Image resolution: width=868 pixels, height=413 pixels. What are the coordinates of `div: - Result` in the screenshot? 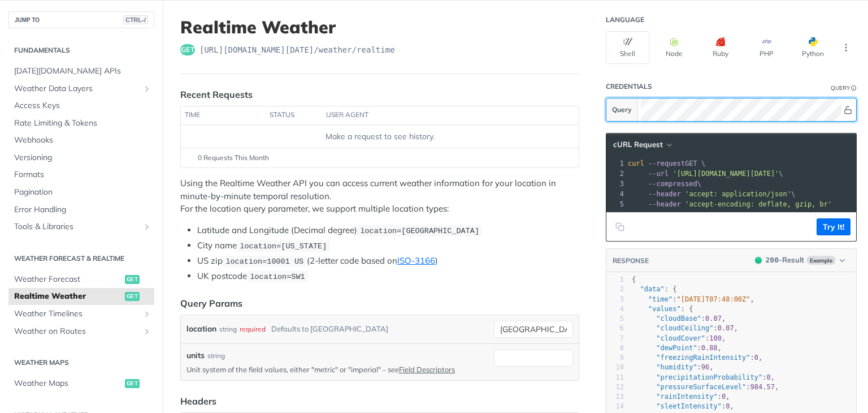 It's located at (785, 260).